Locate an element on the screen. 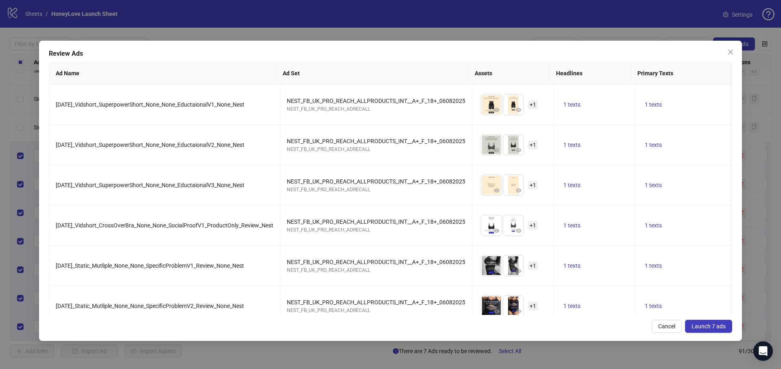  th: Assets is located at coordinates (509, 73).